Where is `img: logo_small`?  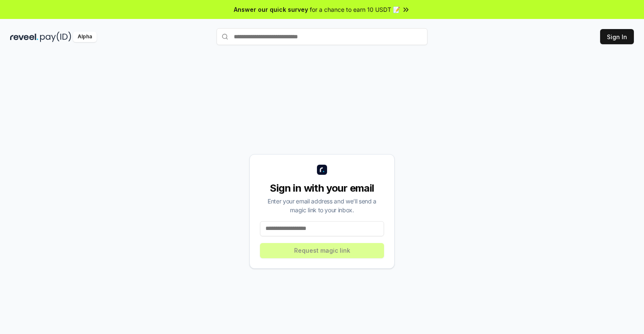 img: logo_small is located at coordinates (322, 170).